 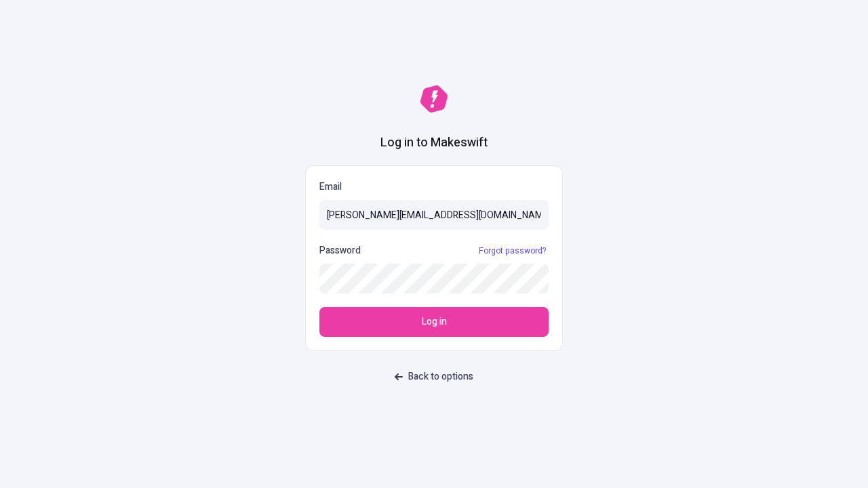 What do you see at coordinates (434, 187) in the screenshot?
I see `p: Email` at bounding box center [434, 187].